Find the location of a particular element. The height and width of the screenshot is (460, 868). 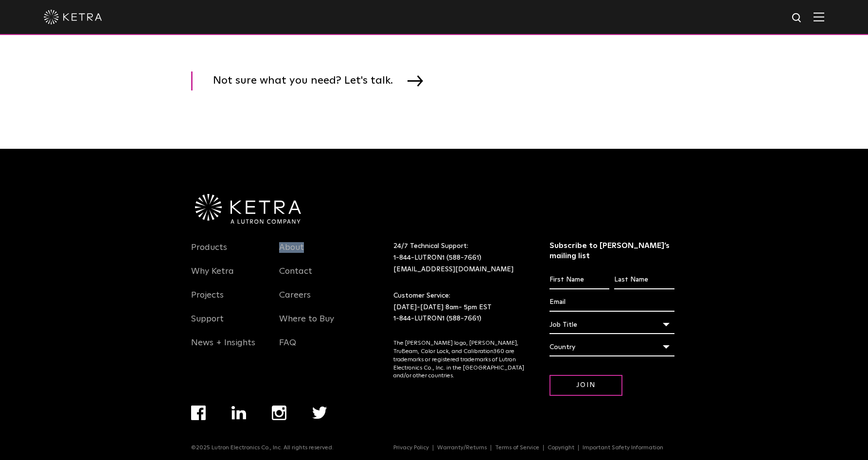

img: Hamburger%20Nav.svg is located at coordinates (819, 17).